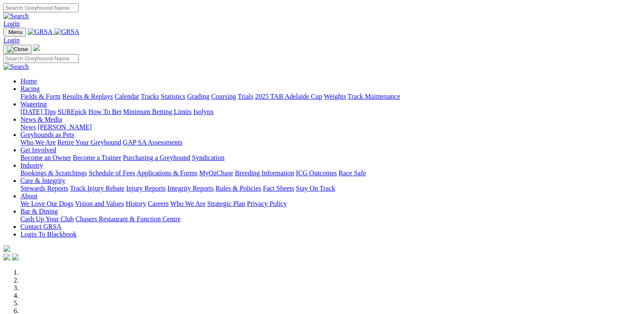 This screenshot has width=644, height=314. What do you see at coordinates (17, 49) in the screenshot?
I see `img: Close` at bounding box center [17, 49].